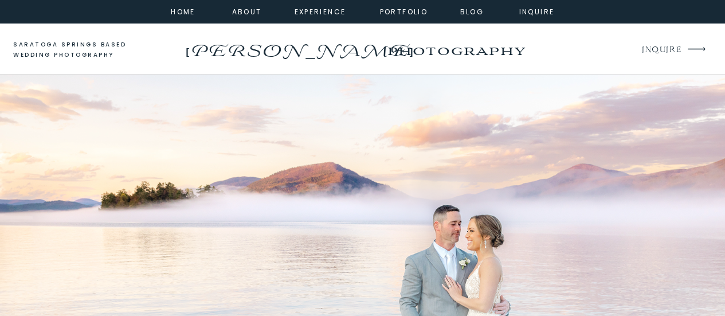 This screenshot has width=725, height=316. I want to click on p: photography, so click(456, 50).